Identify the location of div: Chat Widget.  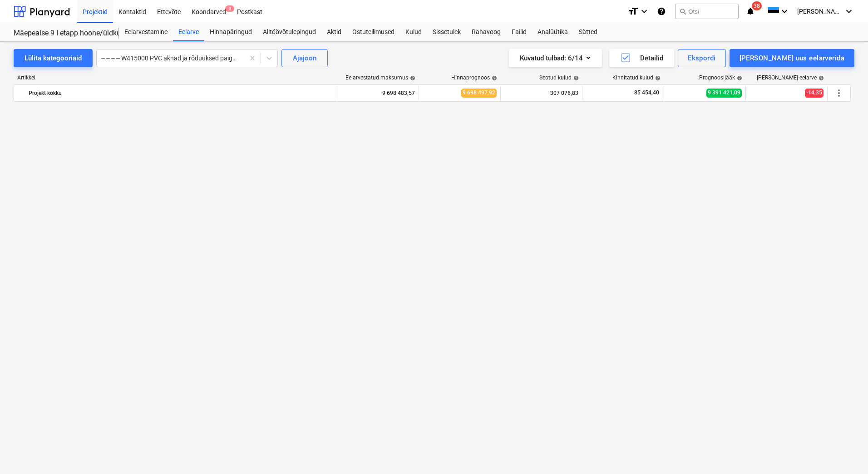
(845, 452).